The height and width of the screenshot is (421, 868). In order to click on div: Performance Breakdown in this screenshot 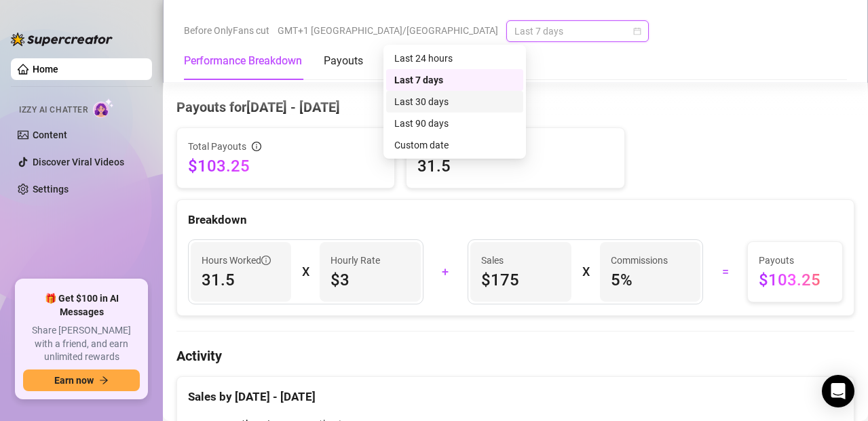, I will do `click(243, 61)`.